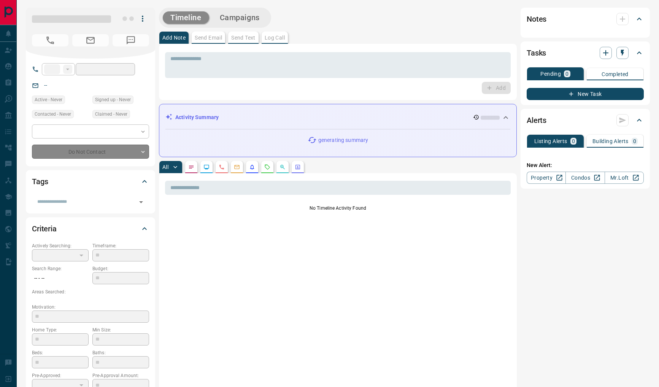 The height and width of the screenshot is (387, 659). I want to click on p: New Alert:, so click(585, 165).